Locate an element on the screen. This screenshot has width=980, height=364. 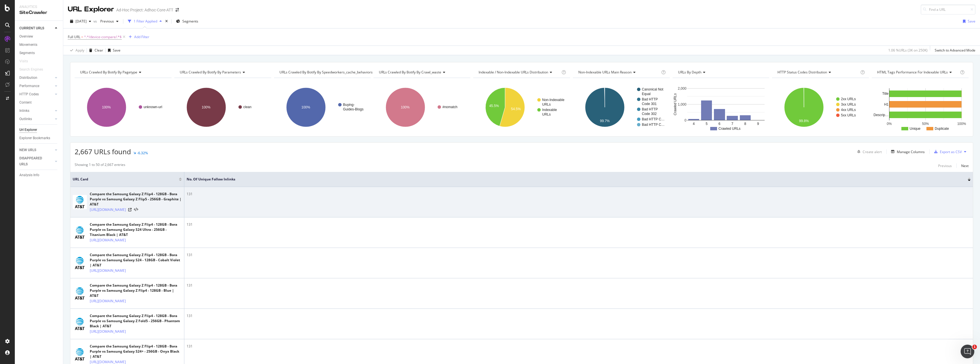
text: 45.5% is located at coordinates (494, 106).